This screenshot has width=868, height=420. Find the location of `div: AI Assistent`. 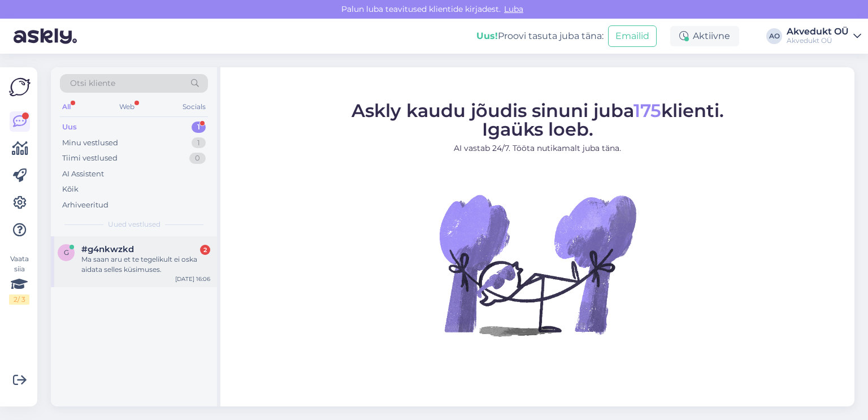

div: AI Assistent is located at coordinates (83, 174).